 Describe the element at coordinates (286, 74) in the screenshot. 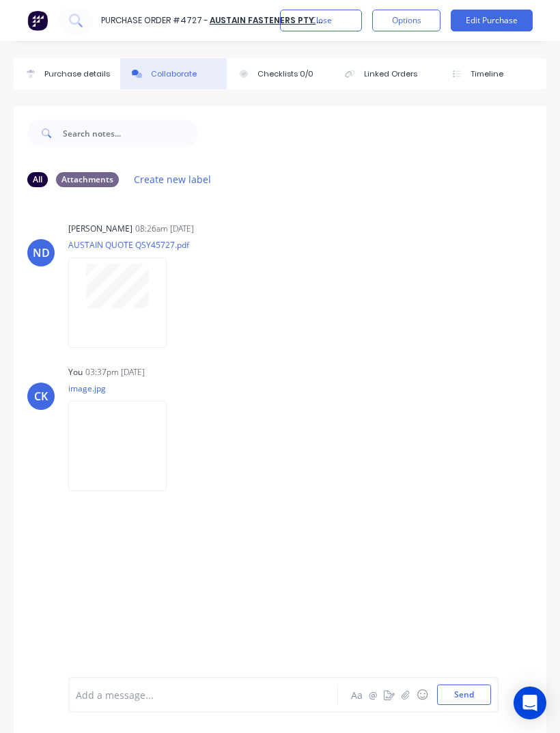

I see `div: Checklists 0/0` at that location.